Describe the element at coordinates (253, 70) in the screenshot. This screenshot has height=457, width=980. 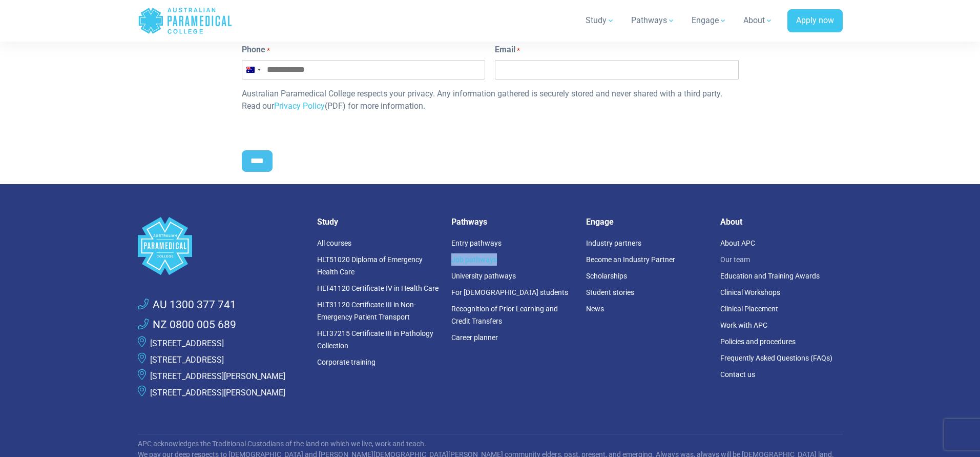
I see `button: Selected country` at that location.